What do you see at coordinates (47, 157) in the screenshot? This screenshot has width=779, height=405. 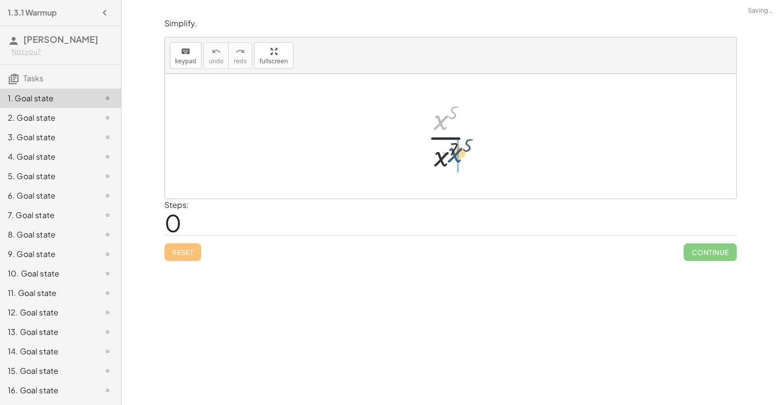 I see `div: 4. Goal state` at bounding box center [47, 157].